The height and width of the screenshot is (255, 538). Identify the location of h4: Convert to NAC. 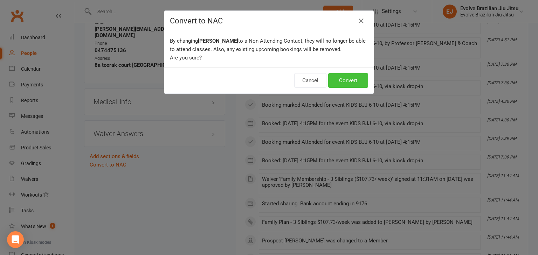
(269, 21).